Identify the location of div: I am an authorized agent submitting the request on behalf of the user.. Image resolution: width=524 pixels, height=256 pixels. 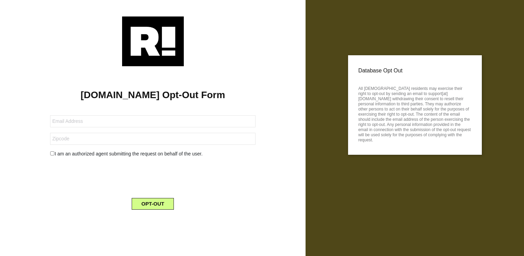
(153, 154).